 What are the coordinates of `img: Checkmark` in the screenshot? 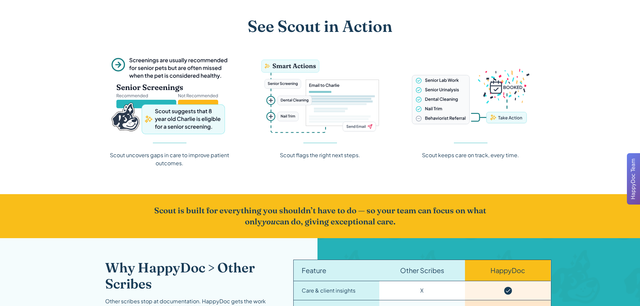 It's located at (508, 291).